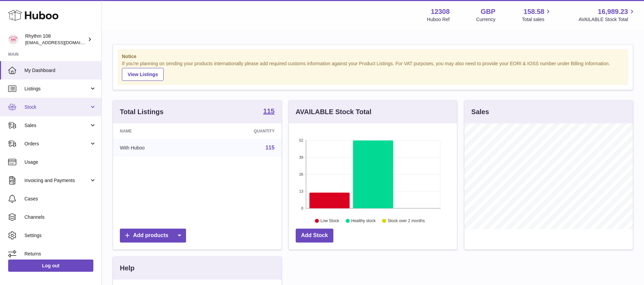 The width and height of the screenshot is (644, 285). I want to click on span: Orders, so click(56, 143).